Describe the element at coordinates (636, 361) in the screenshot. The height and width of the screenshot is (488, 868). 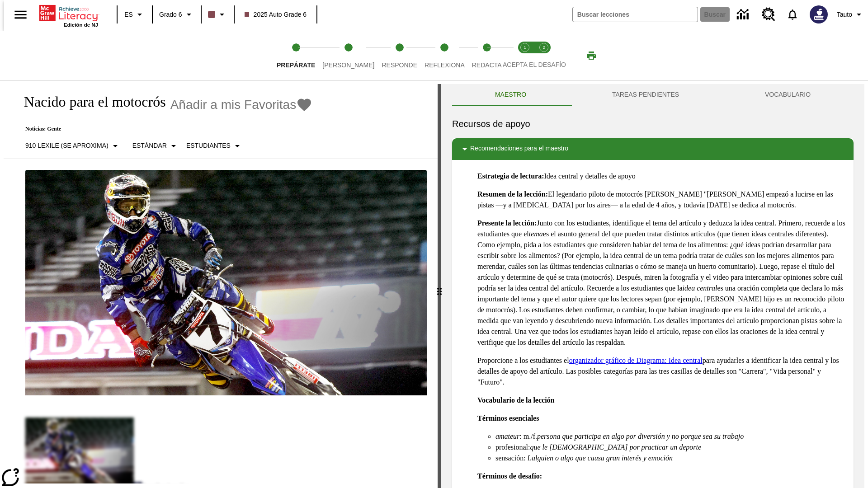
I see `a: organizador gráfico de Diagrama: Idea central` at that location.